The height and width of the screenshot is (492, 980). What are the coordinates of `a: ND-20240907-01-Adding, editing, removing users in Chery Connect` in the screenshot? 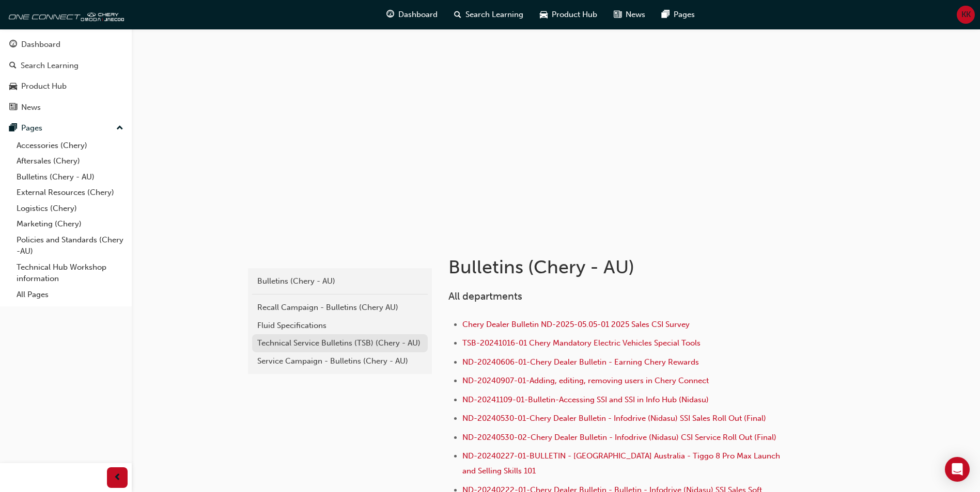 It's located at (585, 381).